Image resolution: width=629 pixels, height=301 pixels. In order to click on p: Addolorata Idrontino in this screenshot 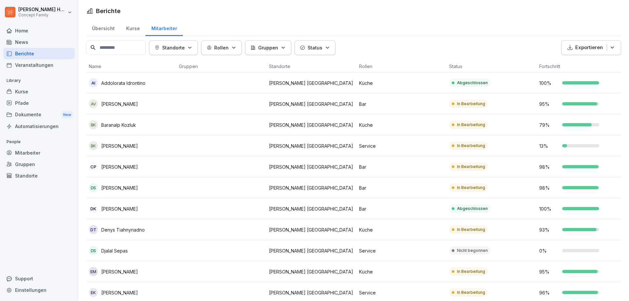, I will do `click(123, 83)`.